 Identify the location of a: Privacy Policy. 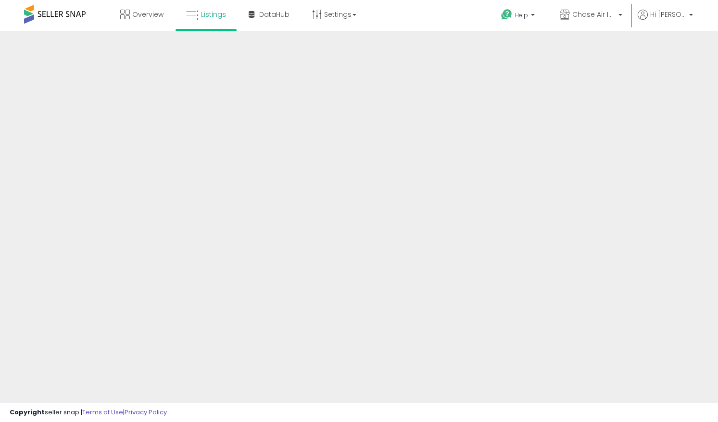
(146, 412).